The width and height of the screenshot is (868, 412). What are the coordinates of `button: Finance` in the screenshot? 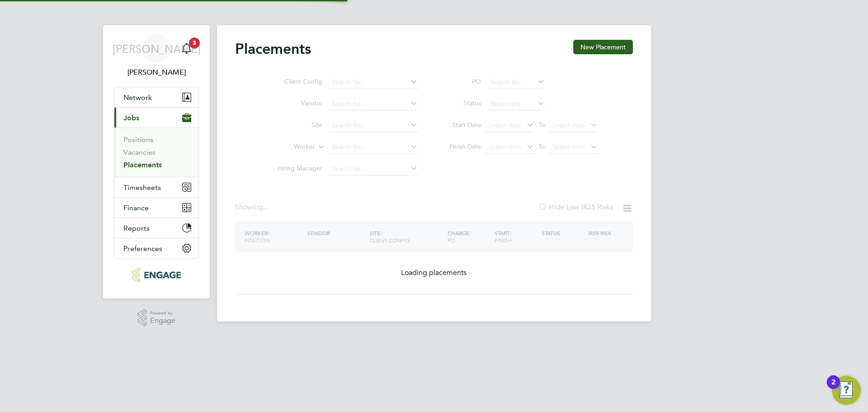 It's located at (157, 207).